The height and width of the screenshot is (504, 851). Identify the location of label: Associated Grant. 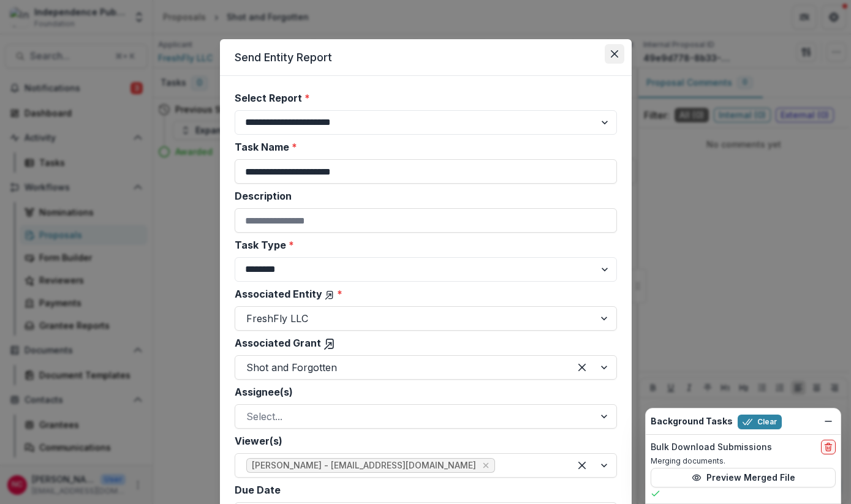
(422, 343).